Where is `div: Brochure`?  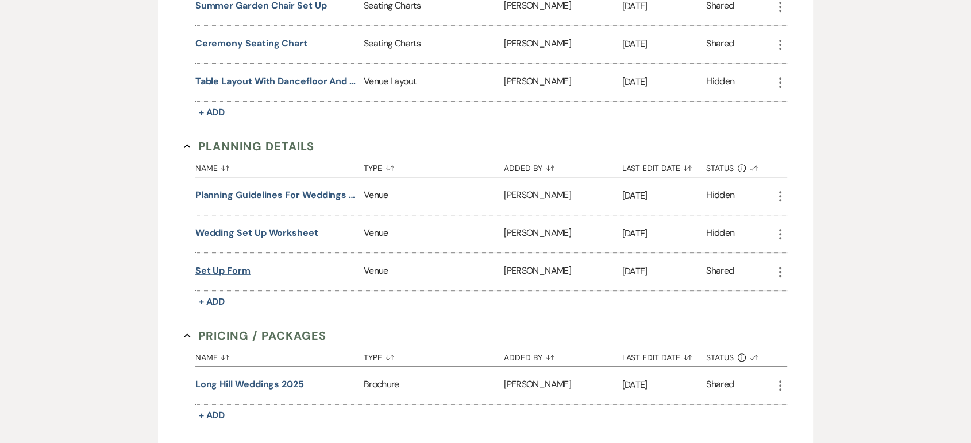
div: Brochure is located at coordinates (434, 385).